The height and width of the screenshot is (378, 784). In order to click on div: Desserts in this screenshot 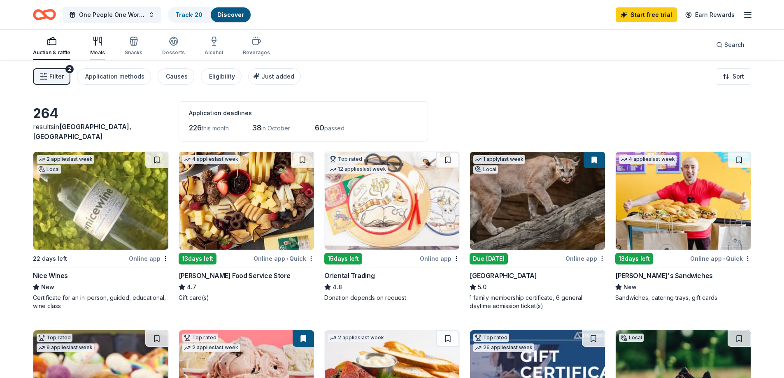, I will do `click(173, 53)`.